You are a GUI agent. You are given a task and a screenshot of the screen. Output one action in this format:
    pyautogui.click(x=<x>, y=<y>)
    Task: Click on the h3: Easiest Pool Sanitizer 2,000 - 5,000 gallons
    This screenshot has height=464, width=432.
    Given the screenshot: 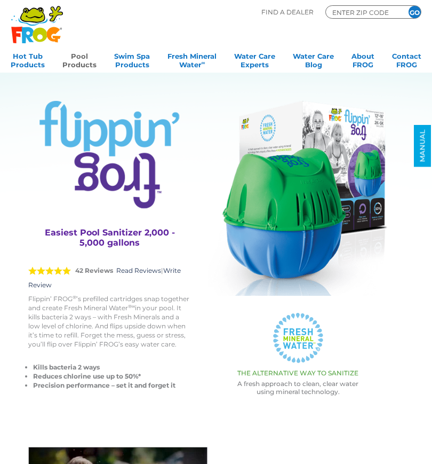 What is the action you would take?
    pyautogui.click(x=109, y=237)
    